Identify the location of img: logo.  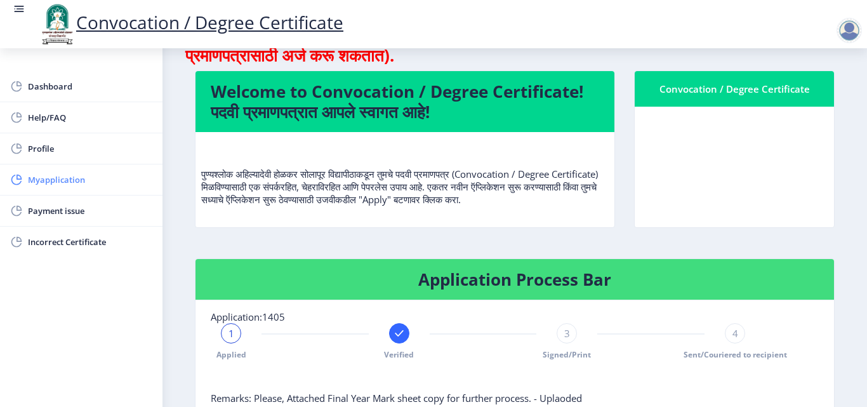
(57, 24).